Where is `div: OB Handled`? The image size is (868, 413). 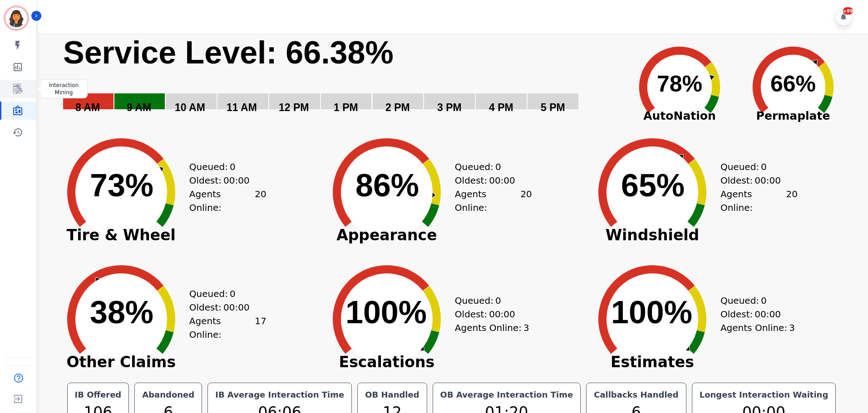
div: OB Handled is located at coordinates (392, 396).